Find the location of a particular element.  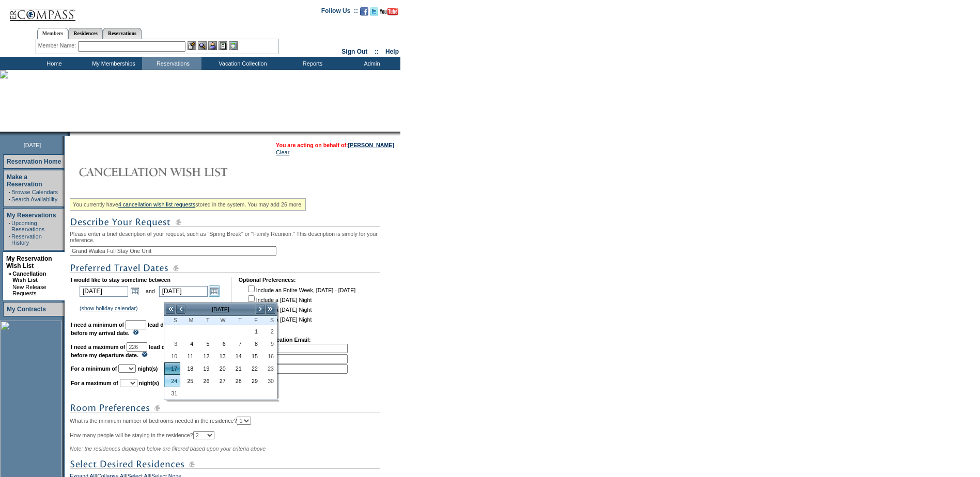

td: Thursday, May 07, 2026 is located at coordinates (237, 343).